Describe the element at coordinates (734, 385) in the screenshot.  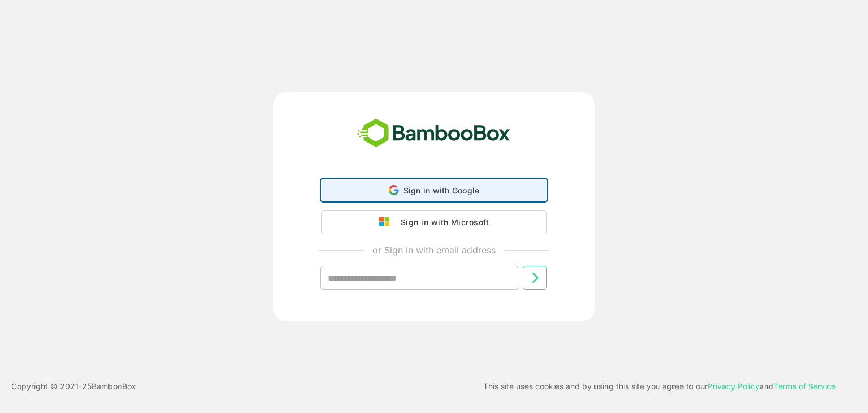
I see `a: Privacy Policy` at that location.